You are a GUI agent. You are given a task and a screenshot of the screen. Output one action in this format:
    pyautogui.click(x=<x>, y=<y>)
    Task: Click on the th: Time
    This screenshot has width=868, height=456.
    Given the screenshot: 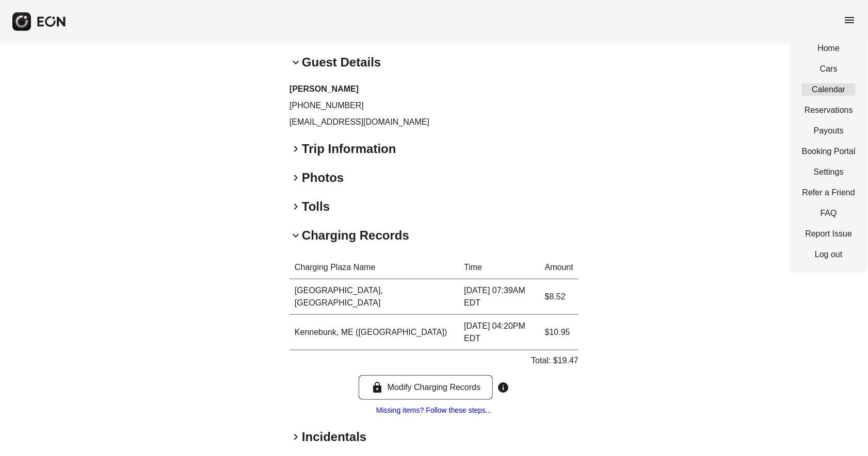 What is the action you would take?
    pyautogui.click(x=499, y=267)
    